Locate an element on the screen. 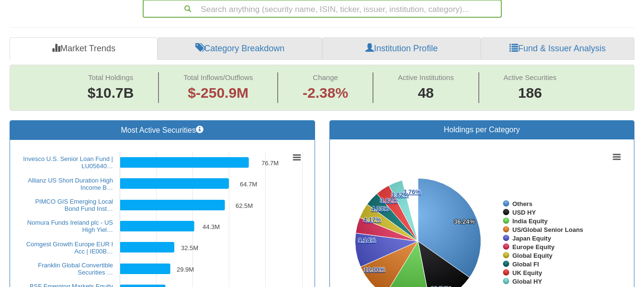 The image size is (644, 287). a: Fund & Issuer Analysis is located at coordinates (557, 49).